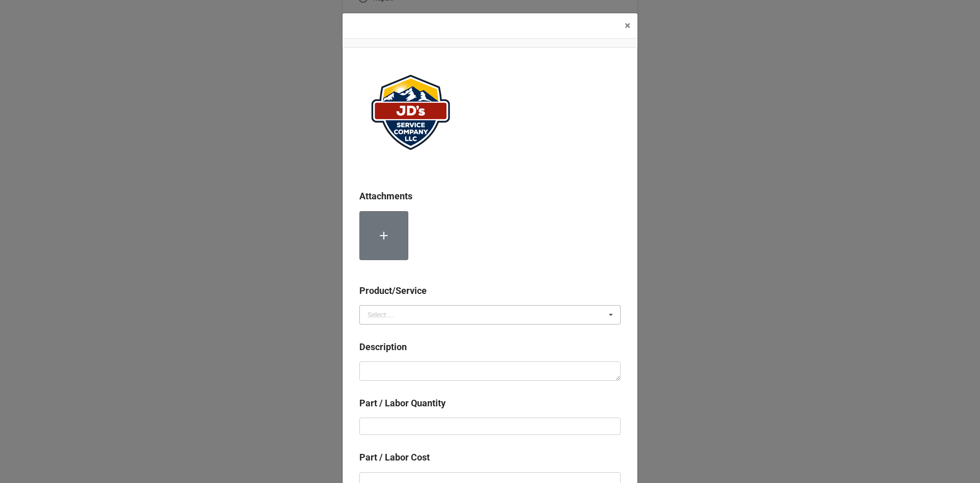 Image resolution: width=980 pixels, height=483 pixels. I want to click on label: Part / Labor Quantity, so click(402, 403).